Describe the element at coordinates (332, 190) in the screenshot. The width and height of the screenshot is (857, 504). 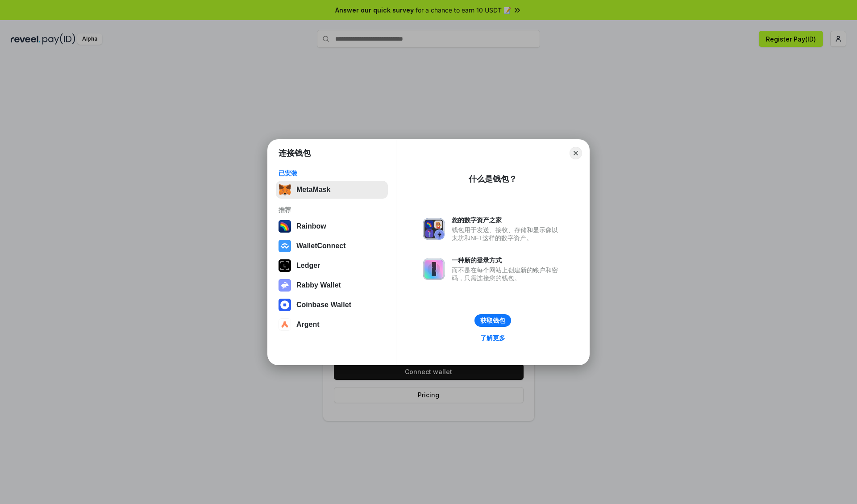
I see `button: MetaMask` at that location.